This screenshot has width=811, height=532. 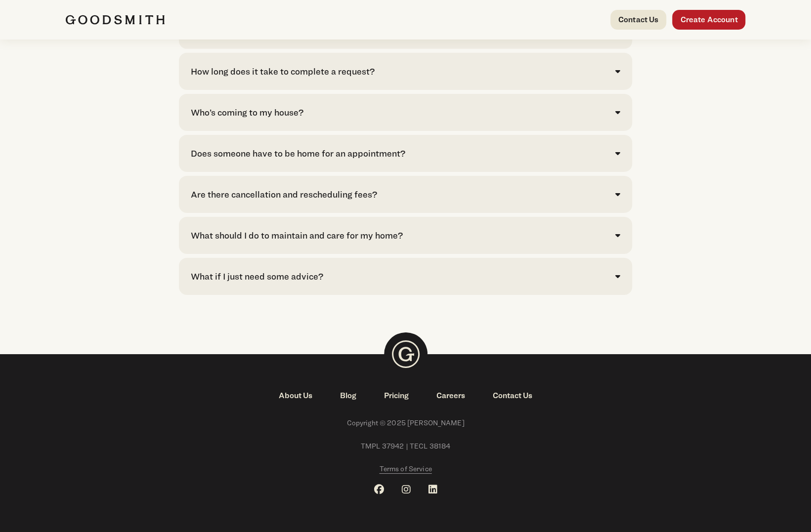 I want to click on div: Does someone have to be home for an appointment?, so click(x=298, y=153).